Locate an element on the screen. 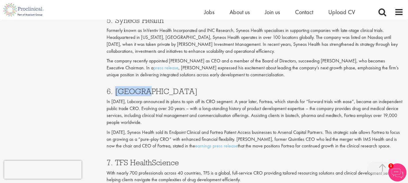 The width and height of the screenshot is (408, 183). a: Upload CV is located at coordinates (342, 12).